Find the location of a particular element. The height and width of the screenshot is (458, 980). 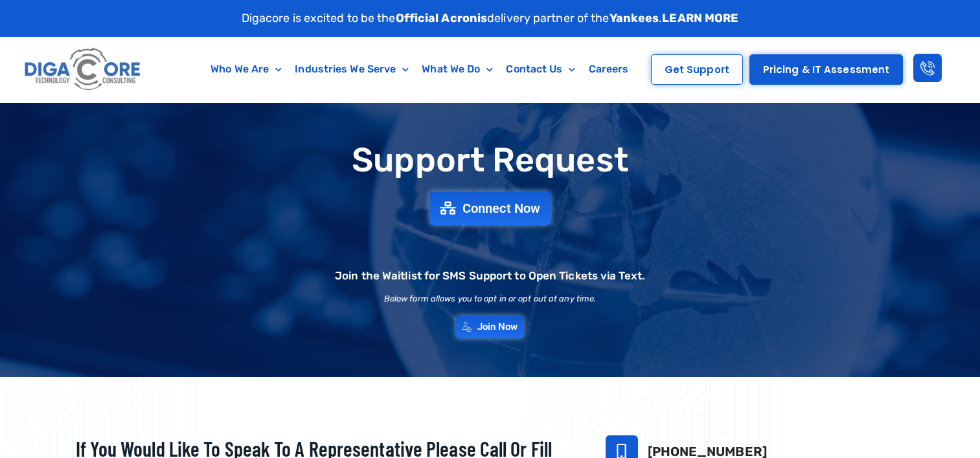

a: Who We Are is located at coordinates (246, 70).